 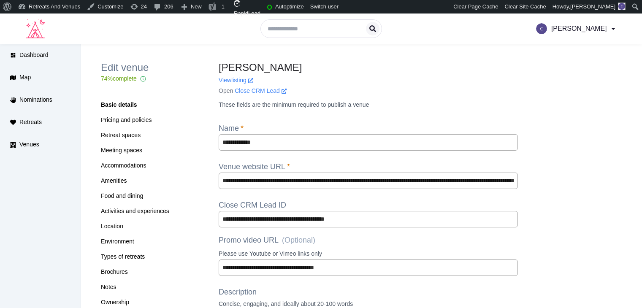 What do you see at coordinates (126, 120) in the screenshot?
I see `a: Pricing and policies` at bounding box center [126, 120].